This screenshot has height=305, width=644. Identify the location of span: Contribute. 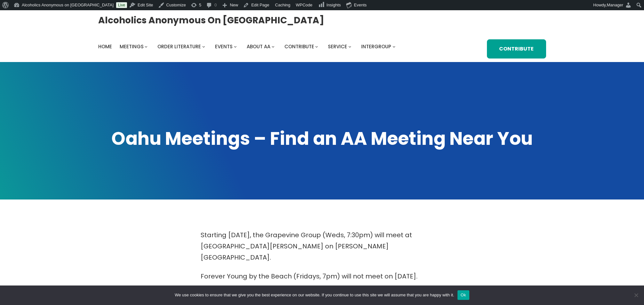
(299, 46).